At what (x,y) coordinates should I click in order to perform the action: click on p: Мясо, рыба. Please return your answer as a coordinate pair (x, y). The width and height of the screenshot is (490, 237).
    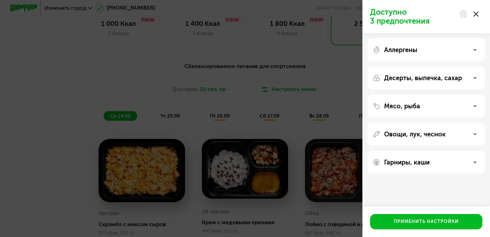
    Looking at the image, I should click on (402, 106).